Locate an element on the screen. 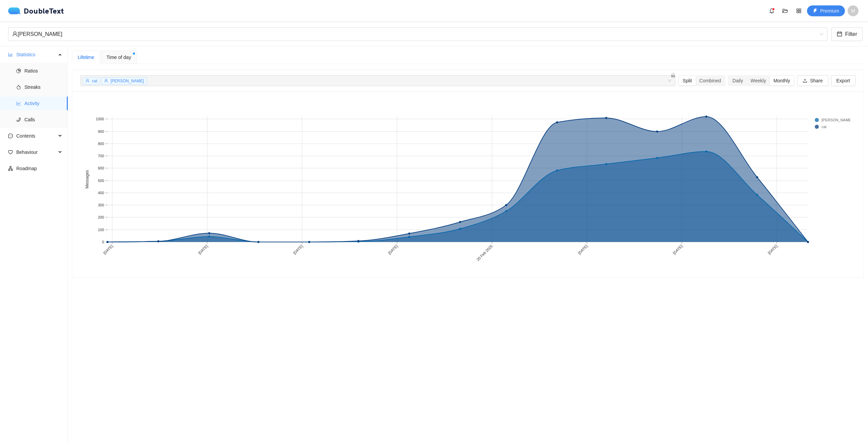 The width and height of the screenshot is (868, 445). div: Daily is located at coordinates (738, 81).